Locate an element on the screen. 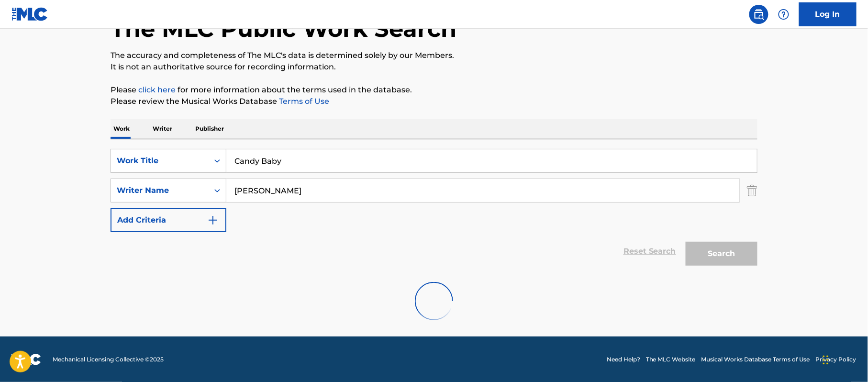  a: Musical Works Database Terms of Use is located at coordinates (755, 359).